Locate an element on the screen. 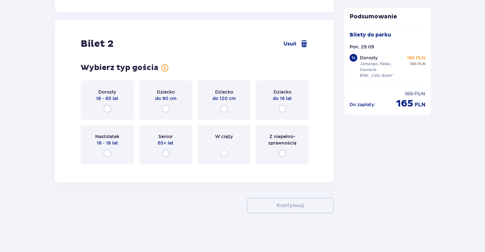  p: Podsumowanie is located at coordinates (387, 17).